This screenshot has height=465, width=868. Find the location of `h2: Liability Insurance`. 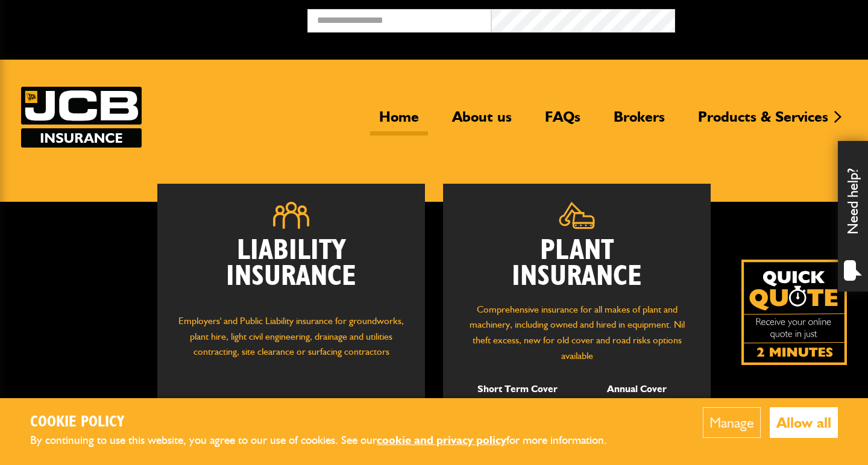

h2: Liability Insurance is located at coordinates (291, 270).